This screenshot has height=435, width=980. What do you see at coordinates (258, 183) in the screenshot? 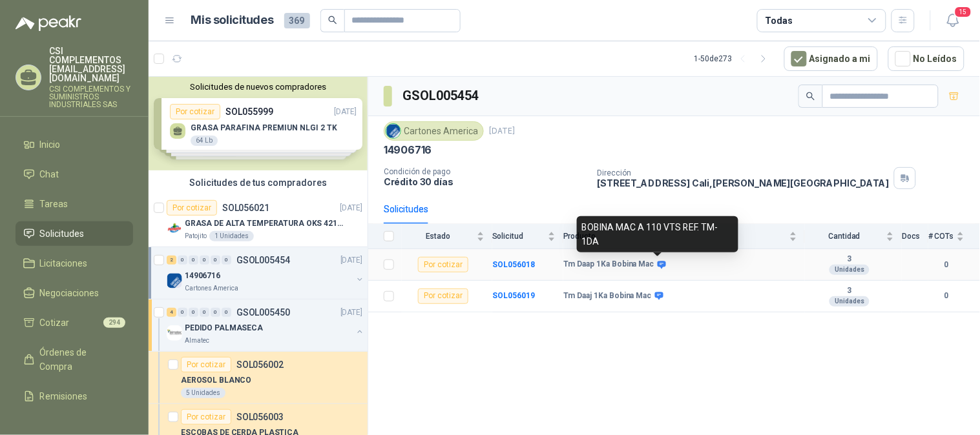
I see `div: Solicitudes de tus compradores` at bounding box center [258, 183].